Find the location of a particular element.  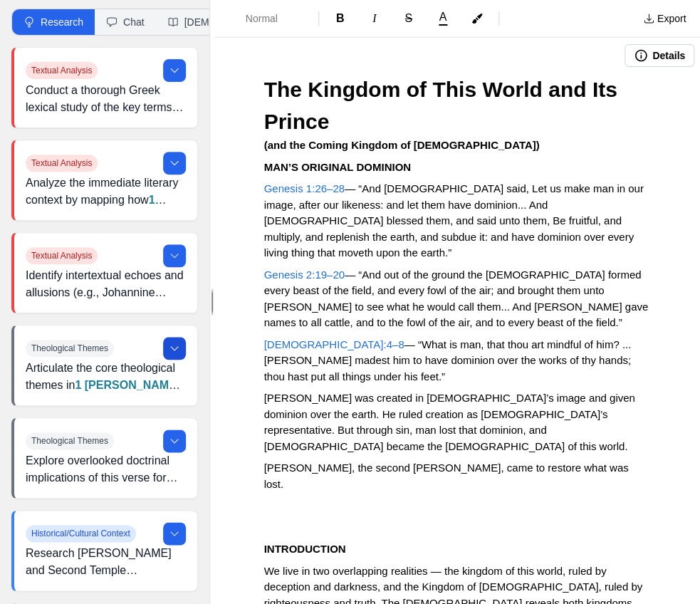

span: S is located at coordinates (407, 18).